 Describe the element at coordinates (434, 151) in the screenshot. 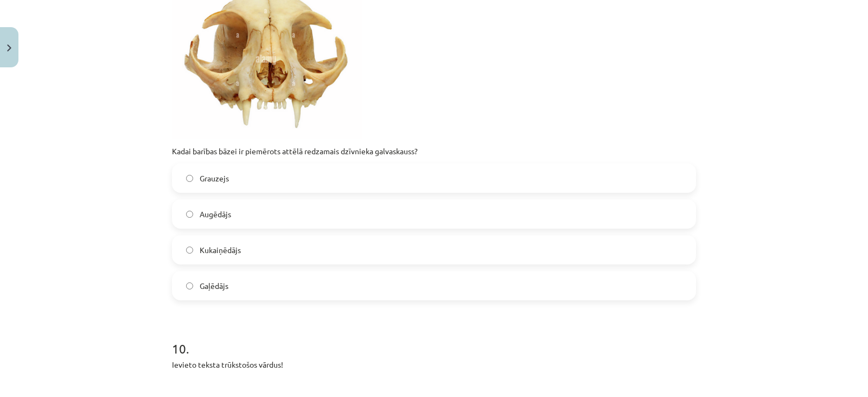

I see `p: Kadai barības bāzei ir piemērots attēlā redzamais dzīvnieka galvaskauss?` at that location.